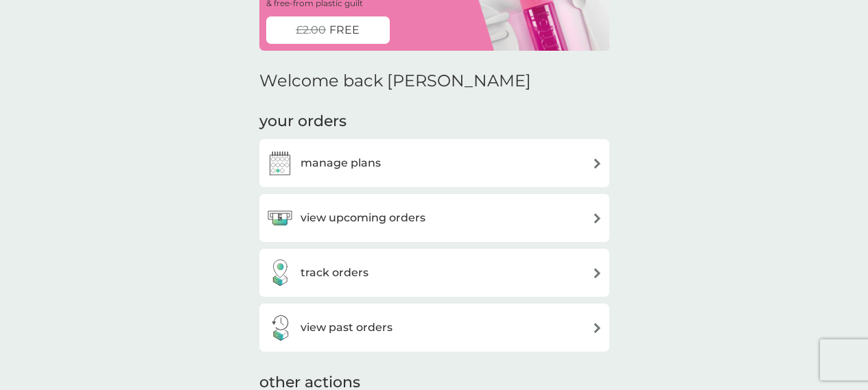 This screenshot has width=868, height=390. I want to click on span: £2.00, so click(311, 30).